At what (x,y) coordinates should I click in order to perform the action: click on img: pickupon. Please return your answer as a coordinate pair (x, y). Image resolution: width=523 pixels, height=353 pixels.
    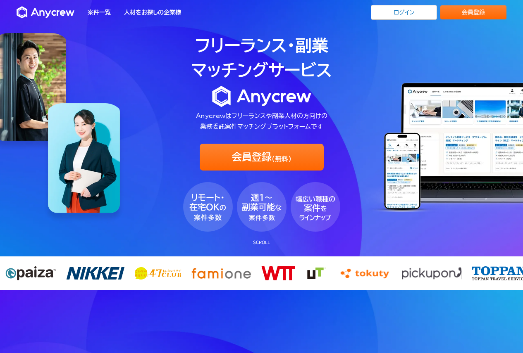
    Looking at the image, I should click on (431, 273).